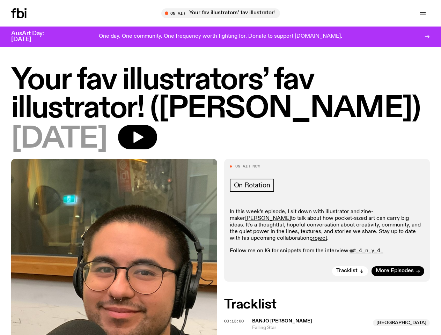  What do you see at coordinates (310, 328) in the screenshot?
I see `span: Falling Star` at bounding box center [310, 328].